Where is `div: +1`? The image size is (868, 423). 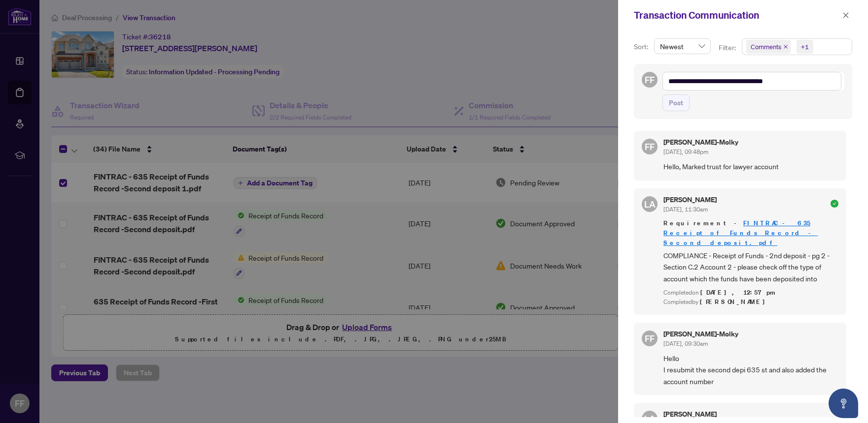 div: +1 is located at coordinates (805, 47).